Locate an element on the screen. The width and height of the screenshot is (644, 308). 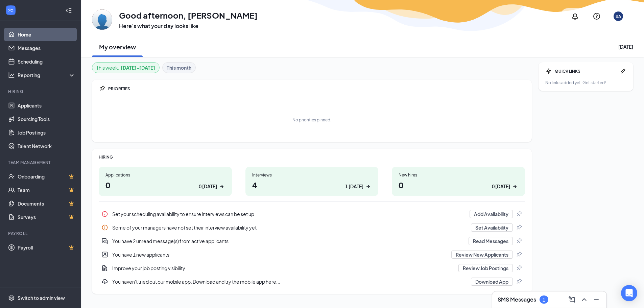
div: Payroll is located at coordinates (41, 233).